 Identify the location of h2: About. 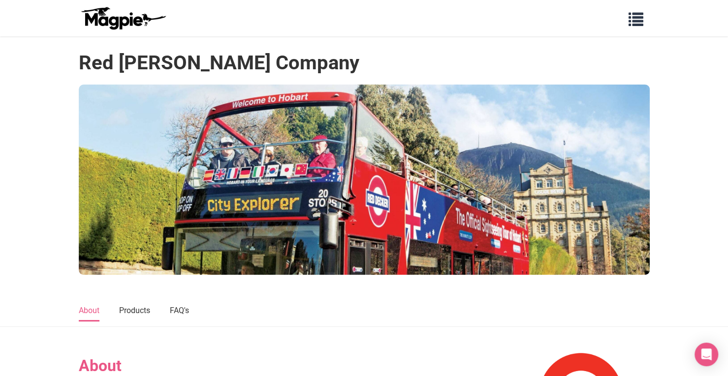
(285, 366).